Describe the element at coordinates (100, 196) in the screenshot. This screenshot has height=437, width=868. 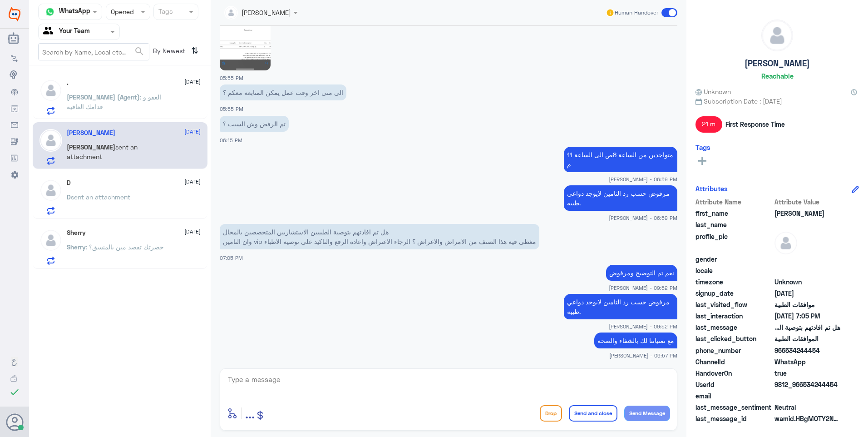
I see `span: sent an attachment` at that location.